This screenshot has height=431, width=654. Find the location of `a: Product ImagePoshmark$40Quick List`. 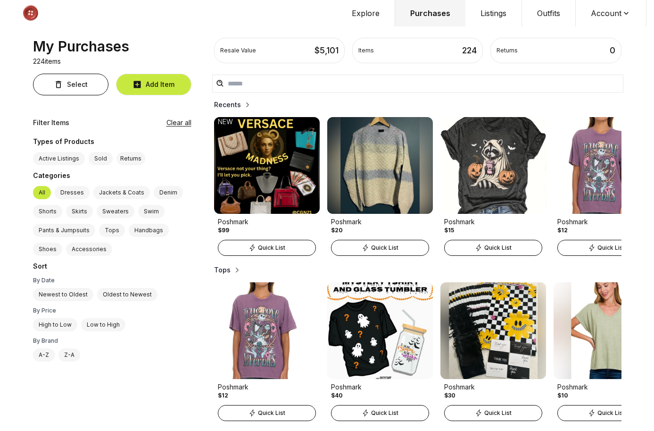

a: Product ImagePoshmark$40Quick List is located at coordinates (380, 351).